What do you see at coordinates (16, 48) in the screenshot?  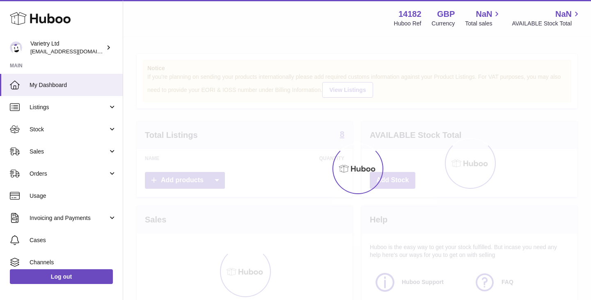 I see `img: leith@varietry.com` at bounding box center [16, 48].